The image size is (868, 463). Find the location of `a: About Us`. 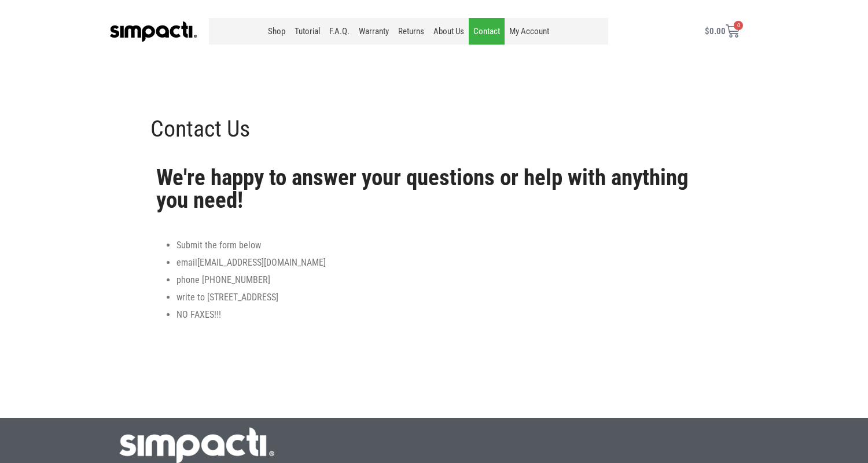

a: About Us is located at coordinates (449, 31).